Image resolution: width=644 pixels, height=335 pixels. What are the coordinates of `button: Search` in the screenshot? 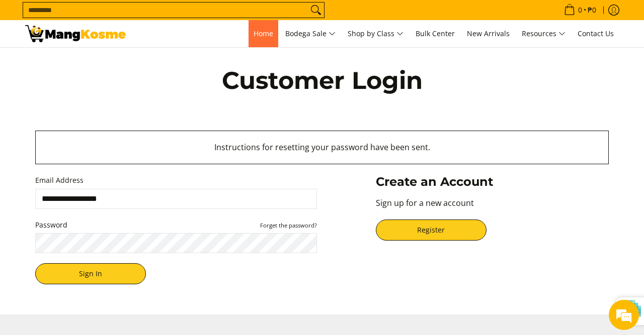 It's located at (316, 10).